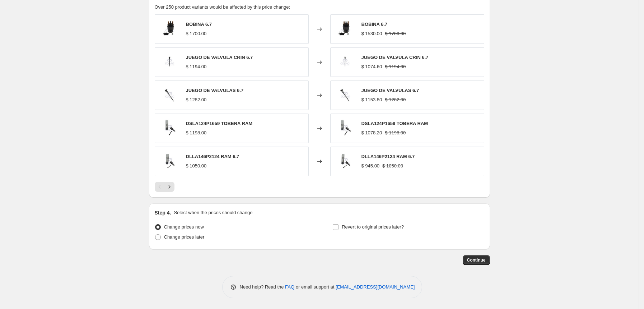  Describe the element at coordinates (370, 166) in the screenshot. I see `div: $ 945.00` at that location.